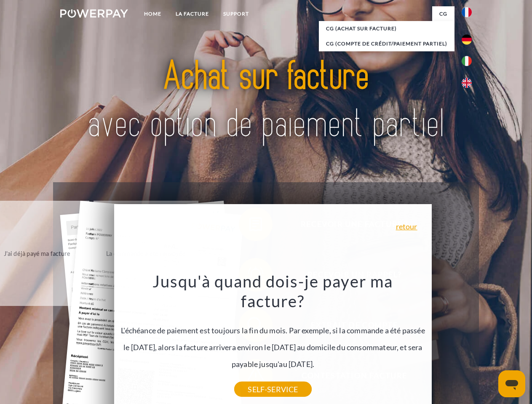 Image resolution: width=532 pixels, height=404 pixels. Describe the element at coordinates (467, 61) in the screenshot. I see `img: it` at that location.